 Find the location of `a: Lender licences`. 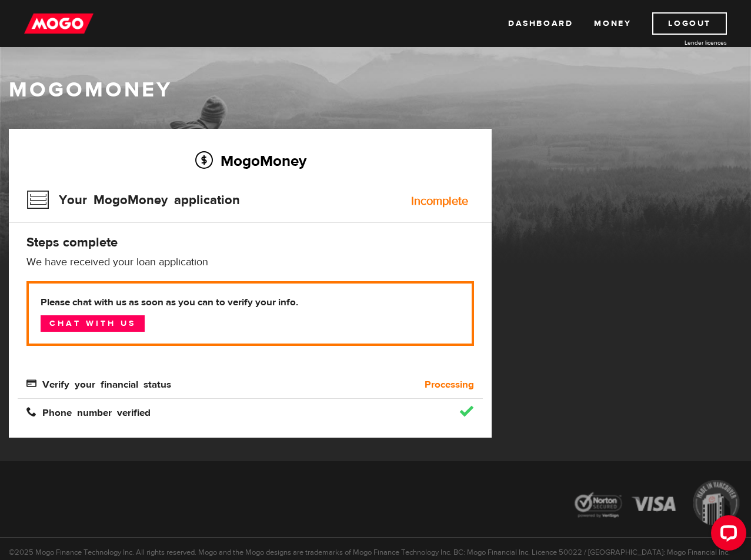

a: Lender licences is located at coordinates (682, 43).